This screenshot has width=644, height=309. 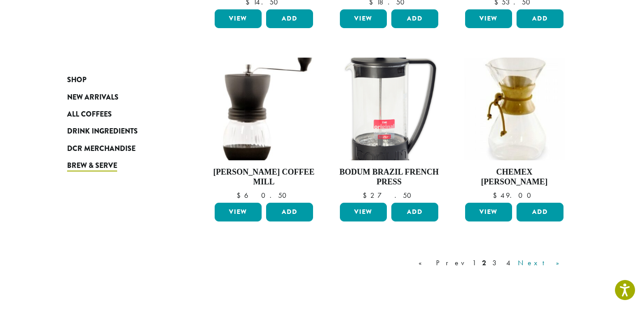 I want to click on a: 2, so click(x=484, y=263).